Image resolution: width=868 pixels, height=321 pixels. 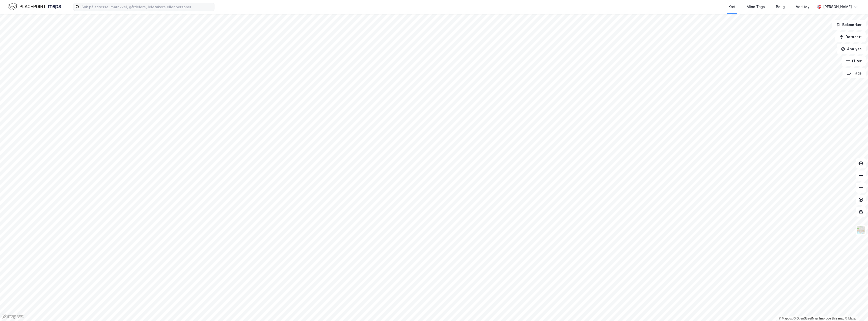 I want to click on a: Mapbox homepage, so click(x=13, y=316).